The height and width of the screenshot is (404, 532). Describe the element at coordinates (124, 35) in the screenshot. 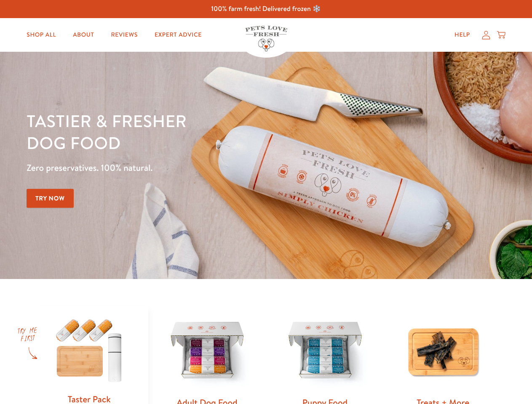

I see `a: Reviews` at that location.